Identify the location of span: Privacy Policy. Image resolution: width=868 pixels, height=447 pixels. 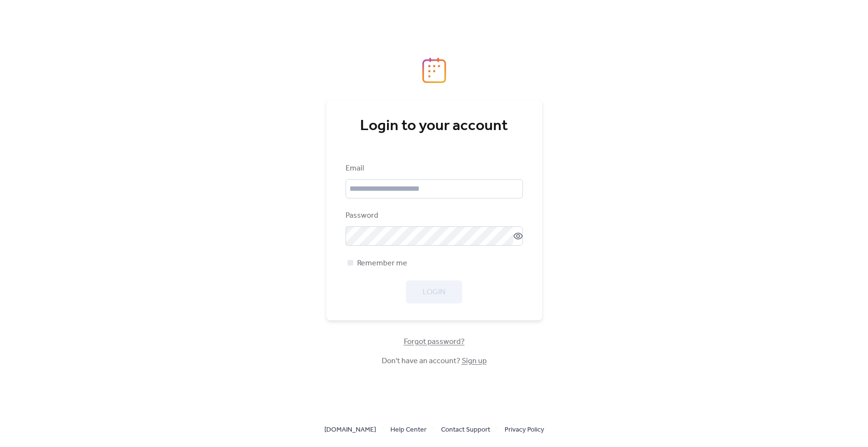
(524, 430).